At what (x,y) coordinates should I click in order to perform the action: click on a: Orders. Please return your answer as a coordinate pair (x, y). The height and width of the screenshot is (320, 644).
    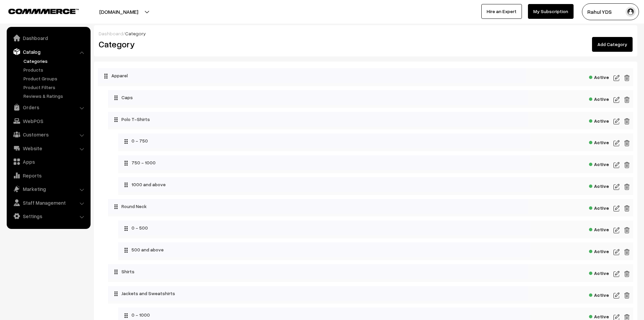
    Looking at the image, I should click on (48, 107).